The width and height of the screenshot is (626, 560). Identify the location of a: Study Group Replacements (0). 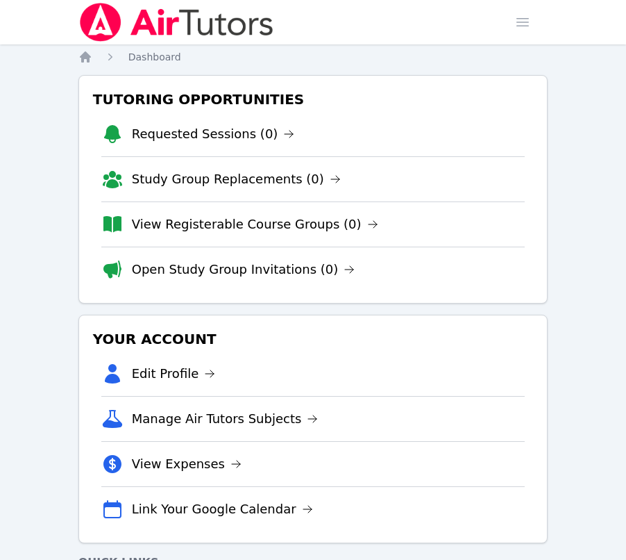
(236, 179).